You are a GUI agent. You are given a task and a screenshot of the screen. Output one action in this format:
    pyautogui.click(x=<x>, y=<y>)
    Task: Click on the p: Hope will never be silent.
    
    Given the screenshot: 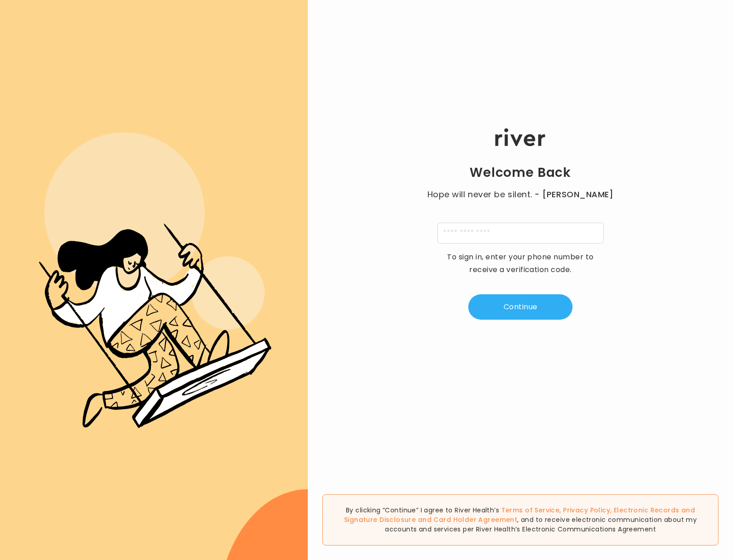 What is the action you would take?
    pyautogui.click(x=520, y=194)
    